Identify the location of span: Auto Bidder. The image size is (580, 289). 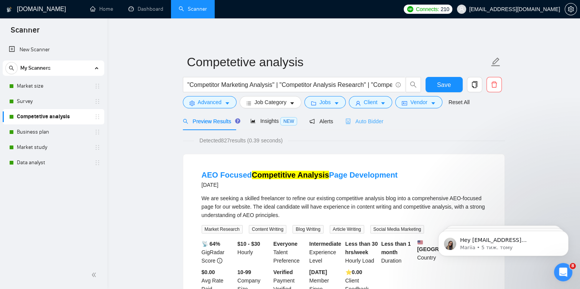
(364, 121).